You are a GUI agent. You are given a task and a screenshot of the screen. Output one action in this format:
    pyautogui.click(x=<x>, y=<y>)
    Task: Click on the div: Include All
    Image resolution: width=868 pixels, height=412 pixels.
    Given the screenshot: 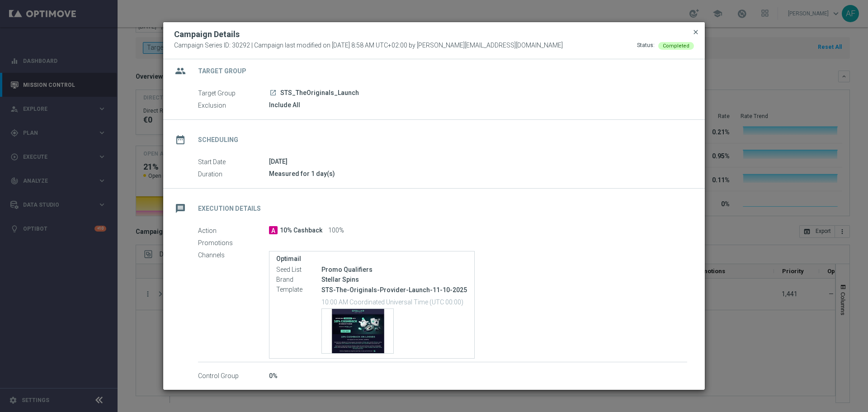 What is the action you would take?
    pyautogui.click(x=478, y=105)
    